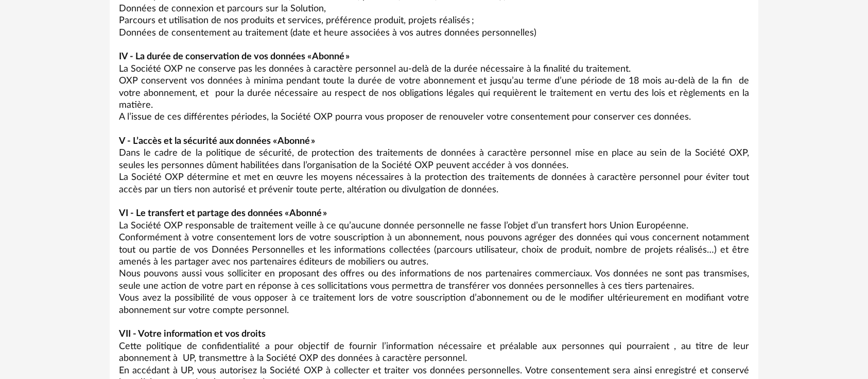 The image size is (868, 379). I want to click on p: Vous avez la possibilité de vous opposer à ce traitement lors de votre souscription d’abonnement ..., so click(434, 304).